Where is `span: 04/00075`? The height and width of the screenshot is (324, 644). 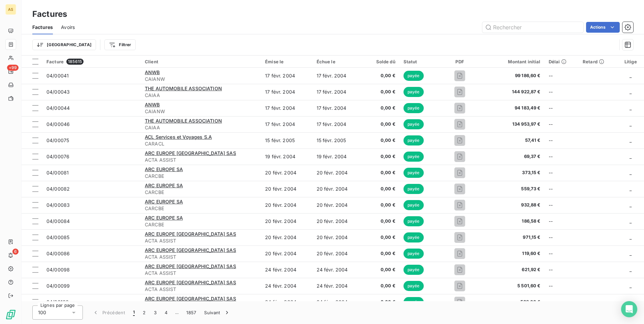 span: 04/00075 is located at coordinates (58, 140).